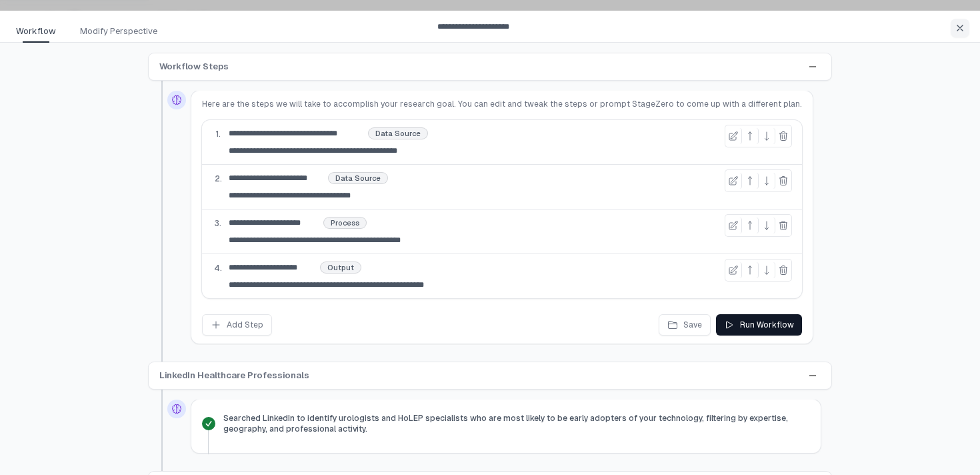 The width and height of the screenshot is (980, 475). What do you see at coordinates (684, 325) in the screenshot?
I see `div: Save` at bounding box center [684, 325].